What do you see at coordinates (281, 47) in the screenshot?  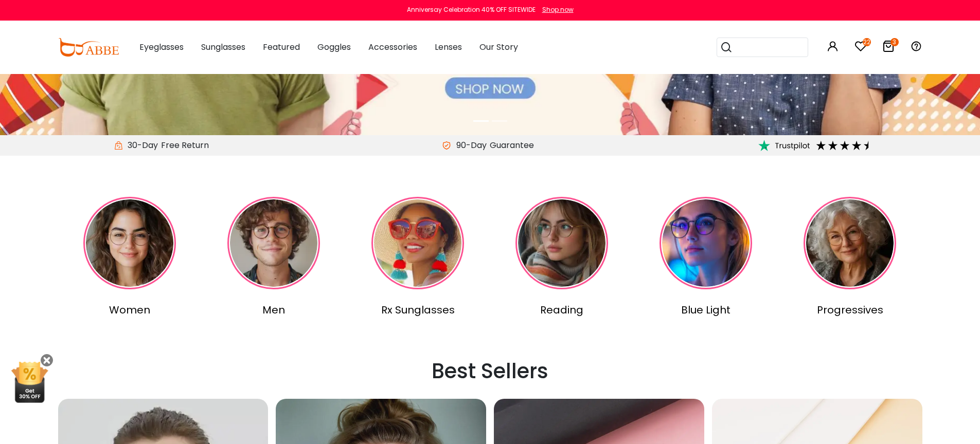 I see `span: Featured` at bounding box center [281, 47].